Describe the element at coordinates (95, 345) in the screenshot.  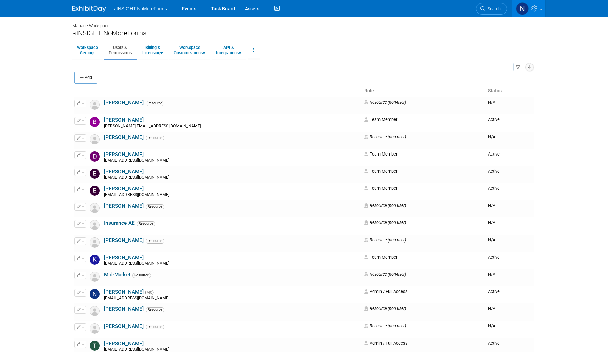
I see `img: Teresa Papanicolaou` at that location.